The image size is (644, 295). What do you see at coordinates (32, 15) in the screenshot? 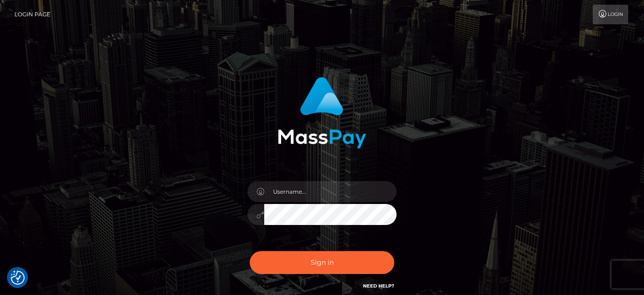
I see `a: Login Page` at bounding box center [32, 15].